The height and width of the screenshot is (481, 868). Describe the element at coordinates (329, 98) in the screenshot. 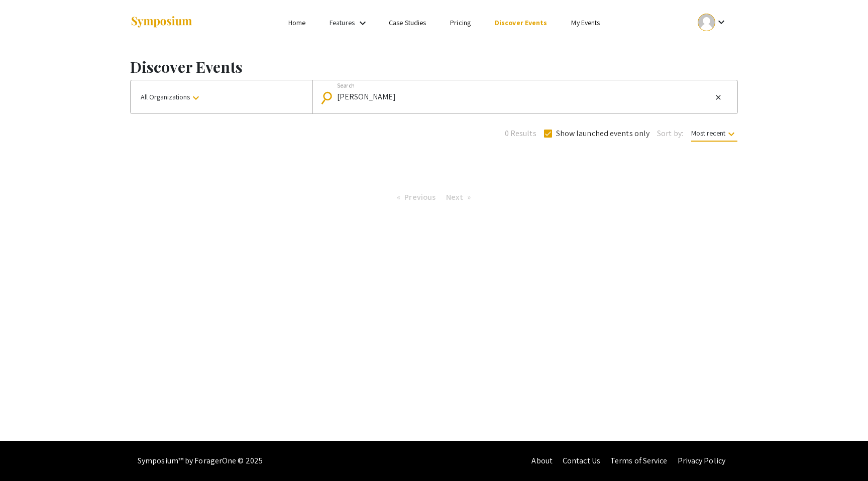

I see `mat-icon: Search` at that location.